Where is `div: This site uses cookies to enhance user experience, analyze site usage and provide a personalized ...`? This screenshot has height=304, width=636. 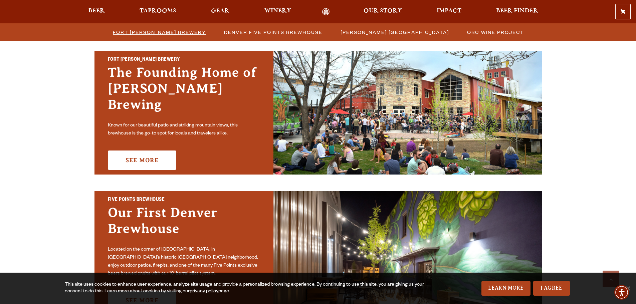 div: This site uses cookies to enhance user experience, analyze site usage and provide a personalized ... is located at coordinates (246, 289).